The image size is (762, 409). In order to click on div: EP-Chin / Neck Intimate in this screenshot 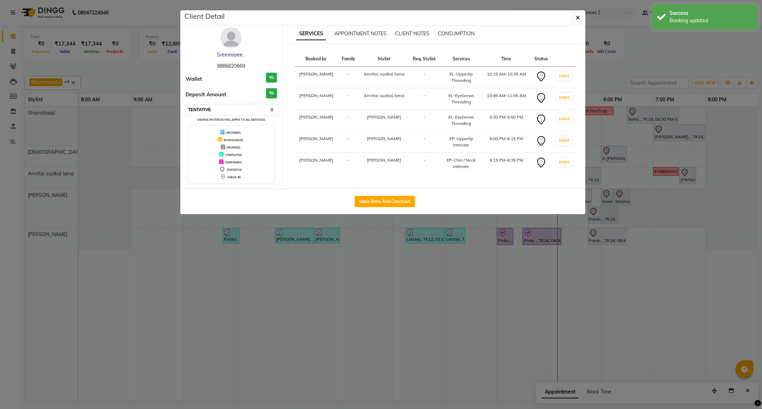, I will do `click(461, 163)`.